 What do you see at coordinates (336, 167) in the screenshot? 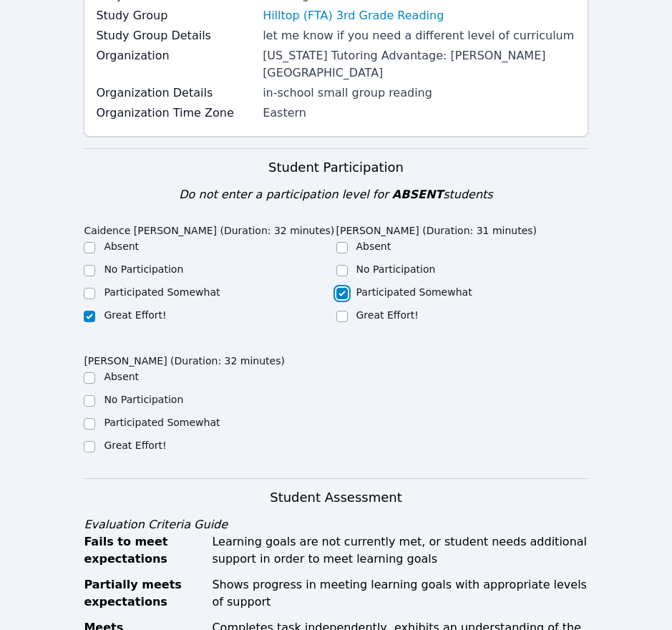
I see `h3: Student Participation` at bounding box center [336, 167].